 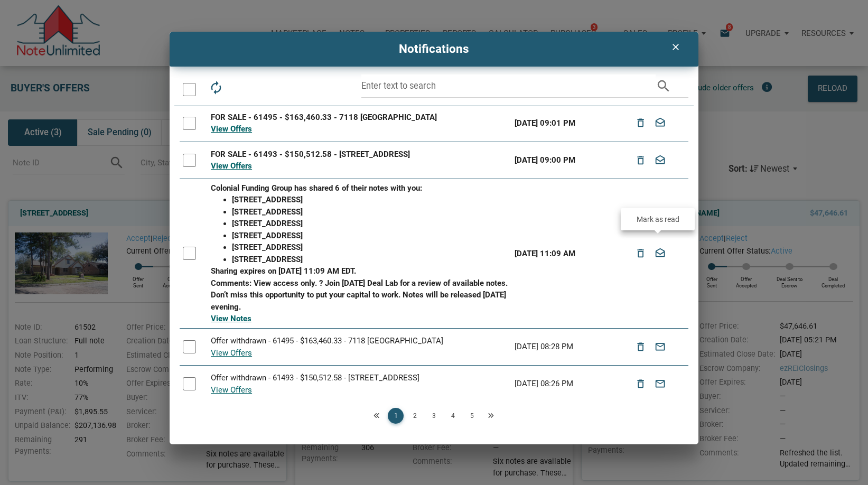 What do you see at coordinates (377, 416) in the screenshot?
I see `a: Previous` at bounding box center [377, 416].